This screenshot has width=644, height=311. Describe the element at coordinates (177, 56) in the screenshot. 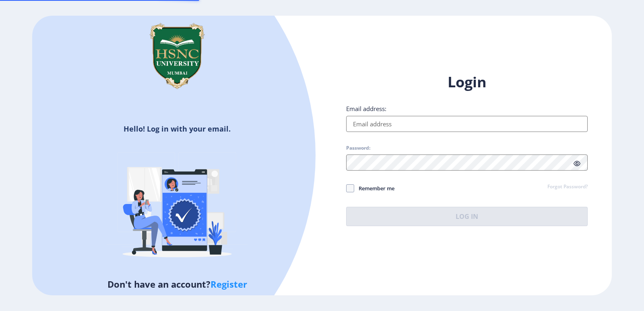

I see `img: hsnc.png` at that location.